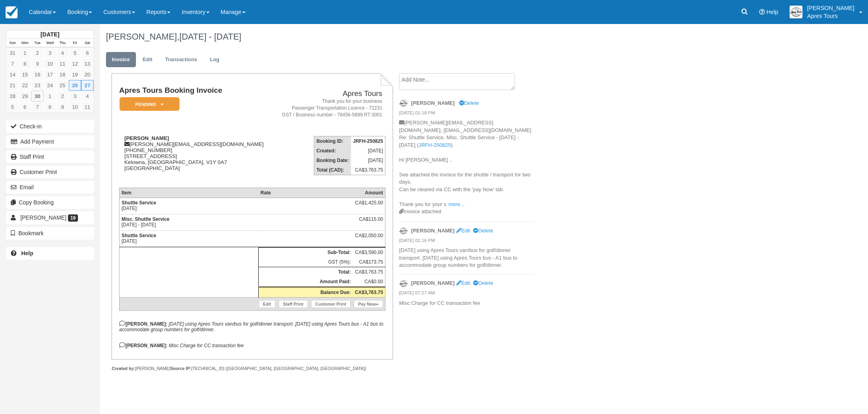 This screenshot has width=868, height=414. What do you see at coordinates (12, 53) in the screenshot?
I see `a: 31` at bounding box center [12, 53].